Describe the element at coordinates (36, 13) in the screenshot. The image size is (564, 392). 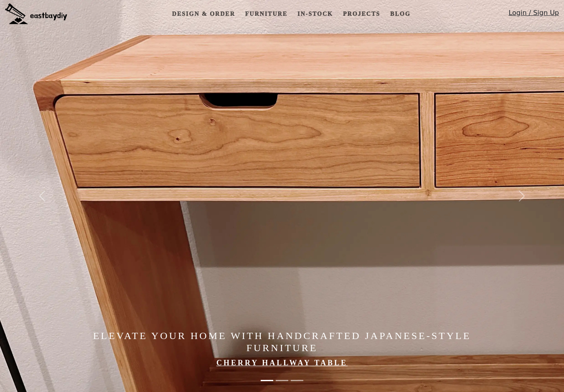
I see `img: eastbaydiy` at that location.